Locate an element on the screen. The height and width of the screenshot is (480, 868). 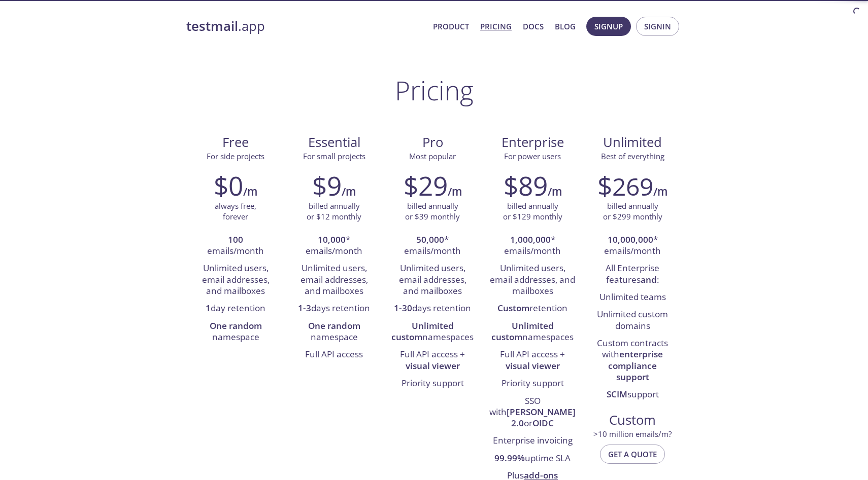
h2: $29 is located at coordinates (425, 186).